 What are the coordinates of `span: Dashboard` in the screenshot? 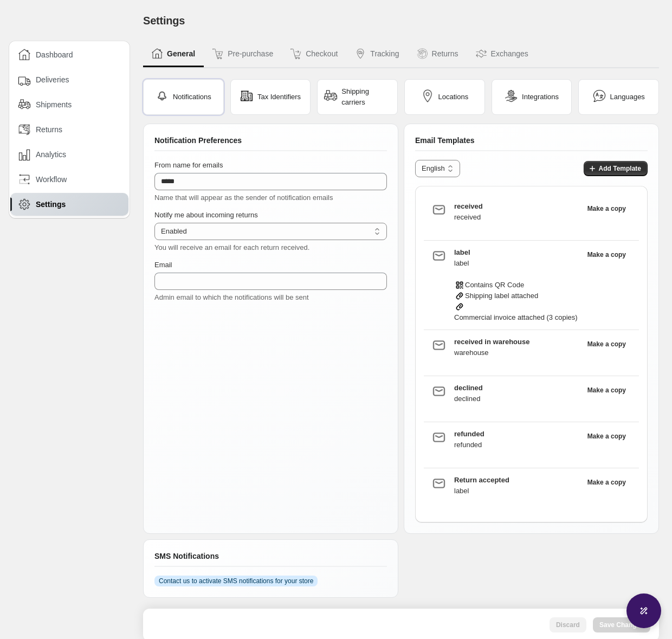 It's located at (54, 55).